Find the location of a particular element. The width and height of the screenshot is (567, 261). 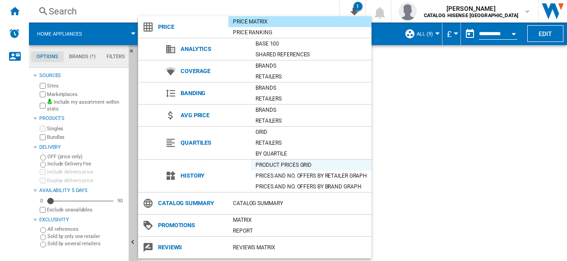

div: Price Ranking is located at coordinates (300, 32).